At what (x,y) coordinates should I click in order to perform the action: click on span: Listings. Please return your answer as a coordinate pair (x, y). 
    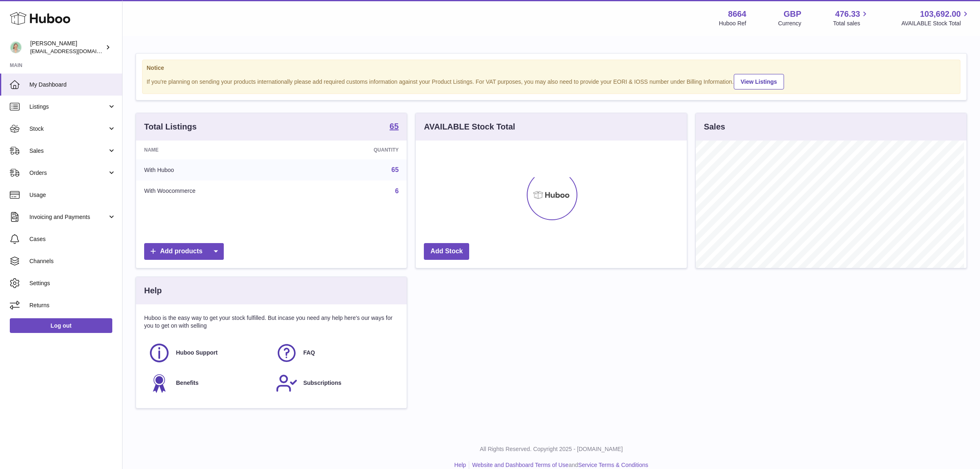
    Looking at the image, I should click on (68, 106).